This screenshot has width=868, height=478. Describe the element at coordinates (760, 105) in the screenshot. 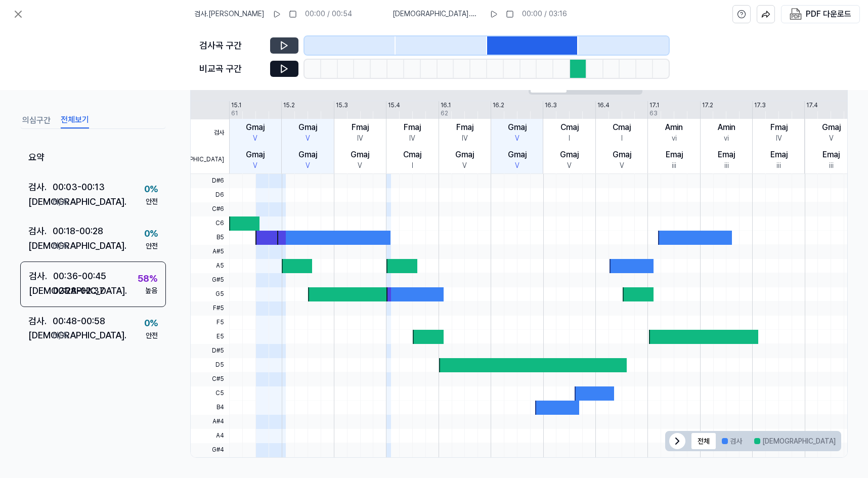

I see `div: 17.3` at that location.